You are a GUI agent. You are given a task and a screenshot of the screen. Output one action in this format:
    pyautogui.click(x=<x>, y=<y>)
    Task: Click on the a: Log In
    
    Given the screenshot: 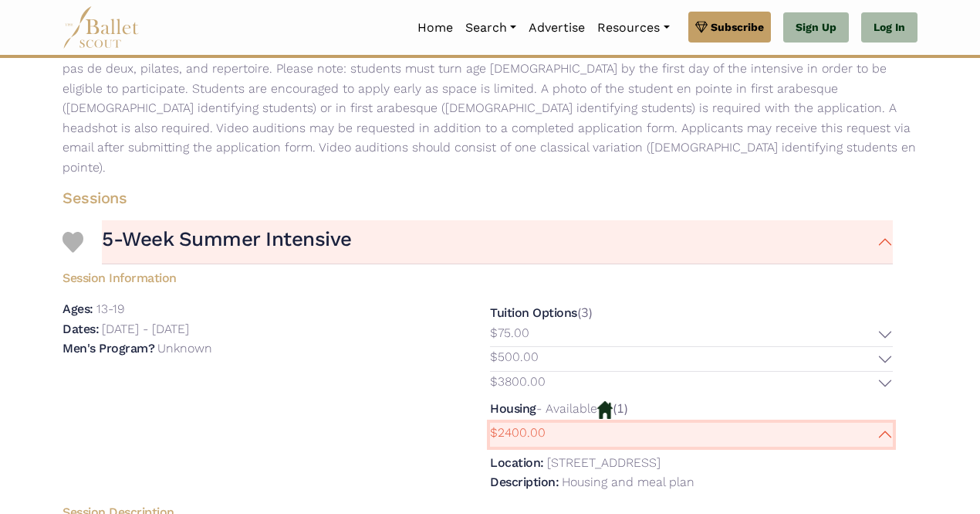 What is the action you would take?
    pyautogui.click(x=889, y=28)
    